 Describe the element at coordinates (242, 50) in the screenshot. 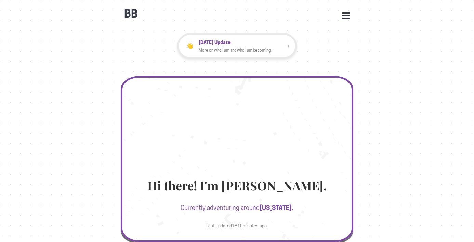

I see `p: More on who I am and who I am becoming.` at that location.